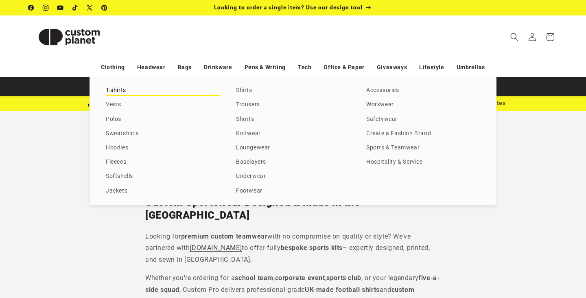 The width and height of the screenshot is (586, 298). Describe the element at coordinates (431, 67) in the screenshot. I see `a: Lifestyle` at that location.